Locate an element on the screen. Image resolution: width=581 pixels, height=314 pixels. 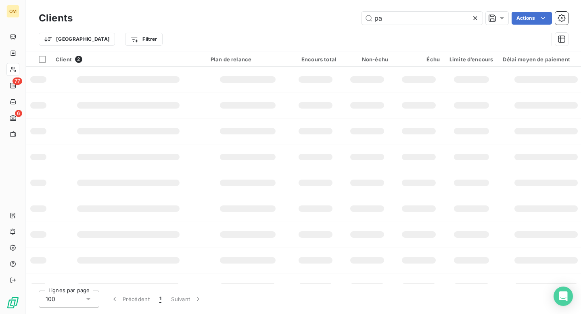
span: 100 is located at coordinates (50, 299).